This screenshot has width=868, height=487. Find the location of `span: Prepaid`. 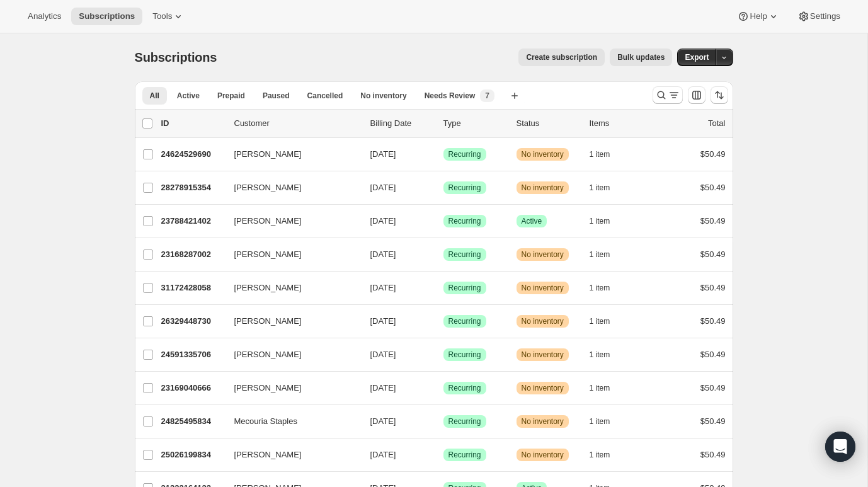

span: Prepaid is located at coordinates (231, 96).